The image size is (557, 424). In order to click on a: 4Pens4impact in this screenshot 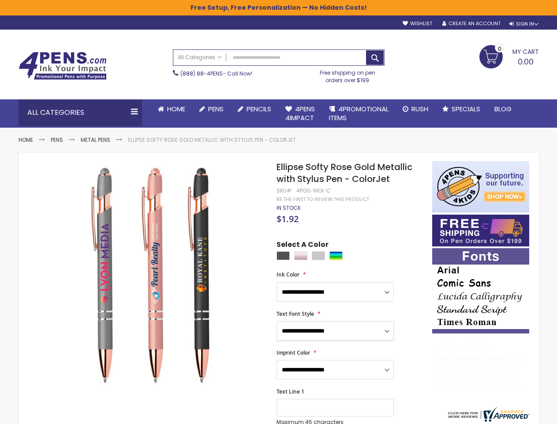, I will do `click(300, 113)`.